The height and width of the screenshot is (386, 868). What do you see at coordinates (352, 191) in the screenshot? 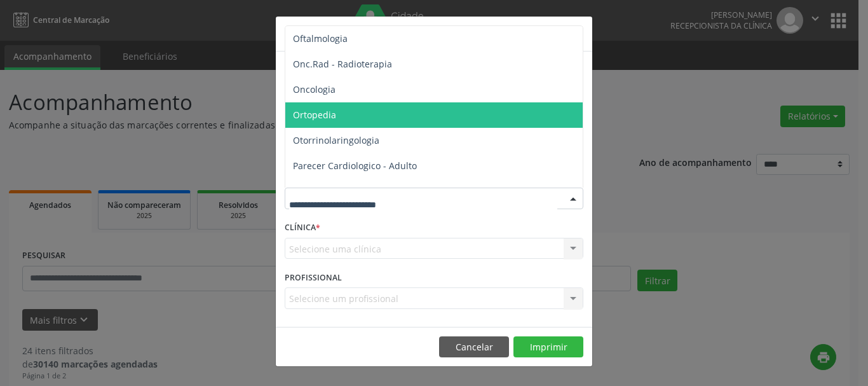
I see `span: Parecer Cardiologico Adulto` at bounding box center [352, 191].